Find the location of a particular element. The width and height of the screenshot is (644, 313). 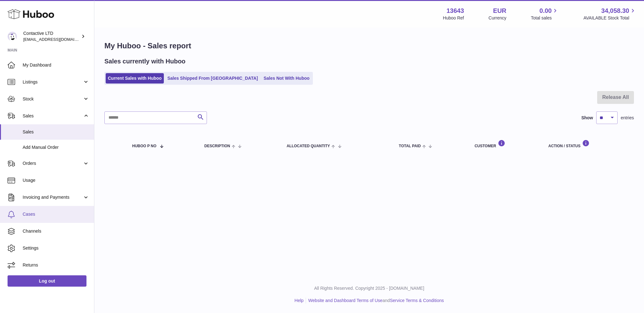

a: Website and Dashboard Terms of Use is located at coordinates (345, 301).